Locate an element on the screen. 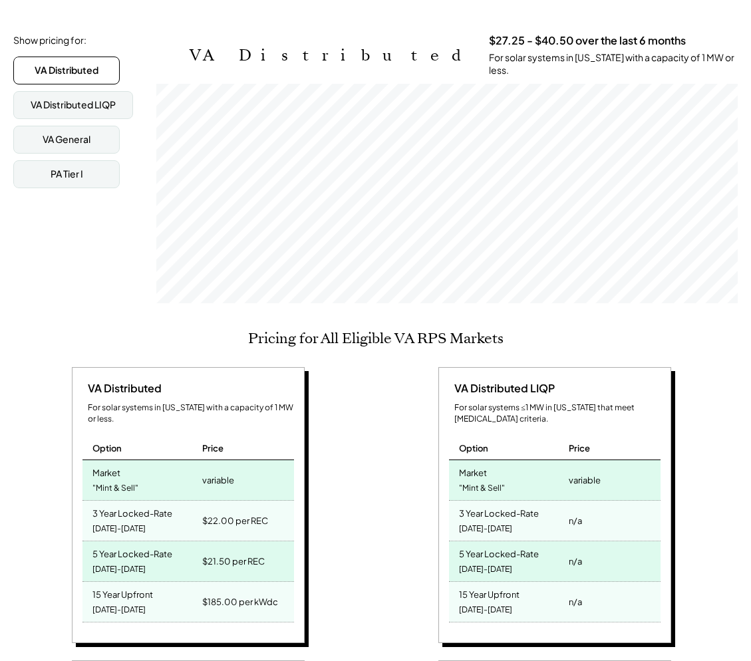 The height and width of the screenshot is (661, 751). div: VA General is located at coordinates (66, 140).